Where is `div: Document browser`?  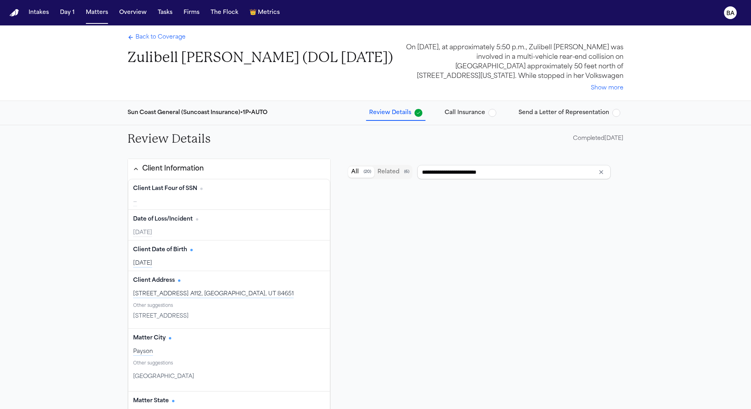 div: Document browser is located at coordinates (479, 172).